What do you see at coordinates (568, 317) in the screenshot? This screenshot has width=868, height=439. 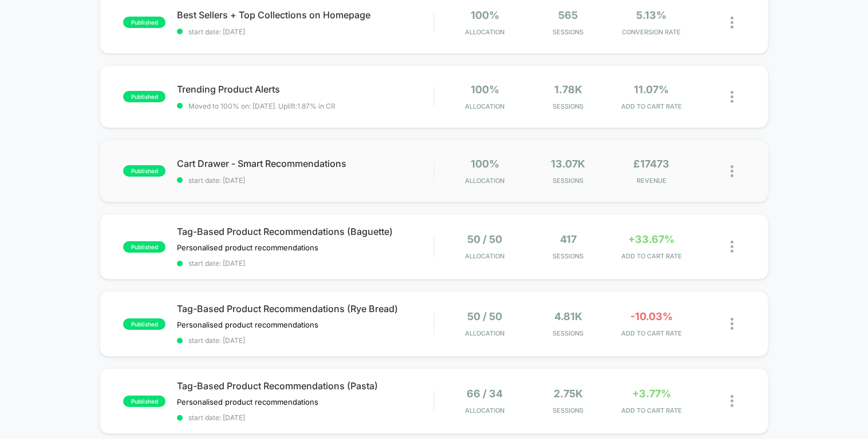 I see `span: 4.81k` at bounding box center [568, 317].